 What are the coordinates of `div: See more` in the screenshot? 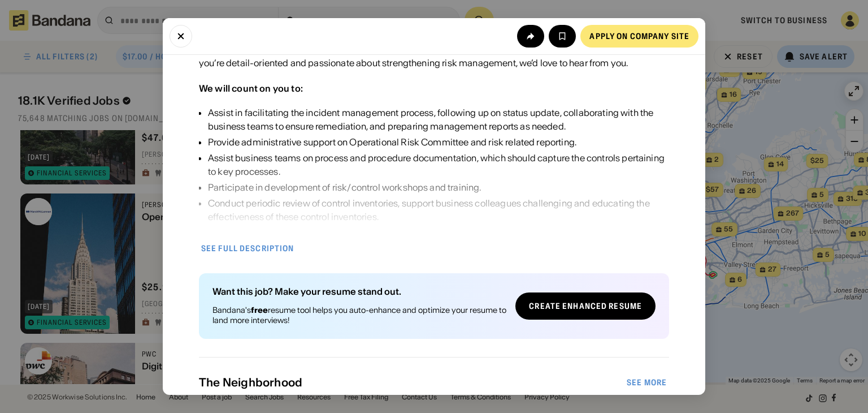 It's located at (646, 382).